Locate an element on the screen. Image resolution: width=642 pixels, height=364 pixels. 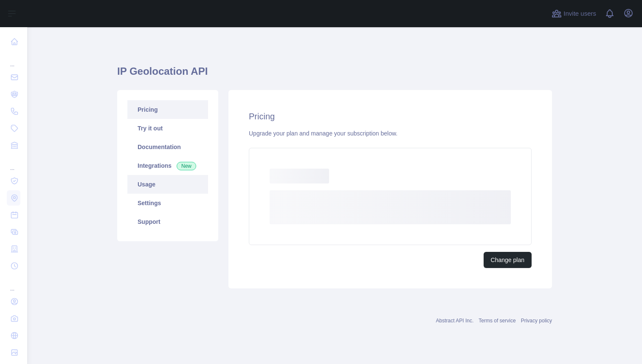
a: Integrations New is located at coordinates (168, 165).